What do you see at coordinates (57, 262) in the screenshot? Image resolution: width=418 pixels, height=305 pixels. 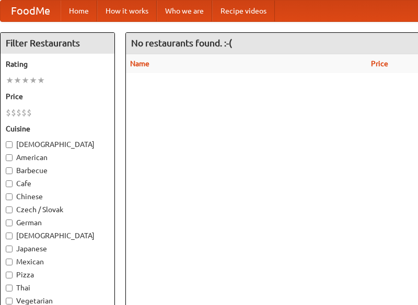 I see `label: Mexican` at bounding box center [57, 262].